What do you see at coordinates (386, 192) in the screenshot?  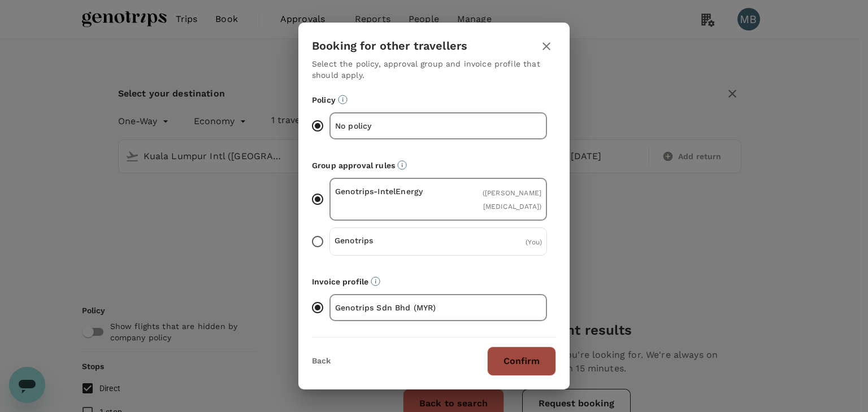 I see `p: Genotrips-IntelEnergy` at bounding box center [386, 192].